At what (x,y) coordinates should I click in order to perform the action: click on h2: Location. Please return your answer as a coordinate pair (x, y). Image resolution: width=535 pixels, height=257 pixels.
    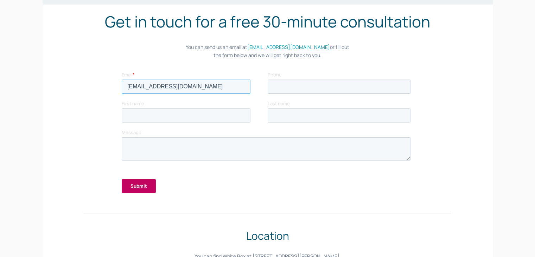
    Looking at the image, I should click on (267, 235).